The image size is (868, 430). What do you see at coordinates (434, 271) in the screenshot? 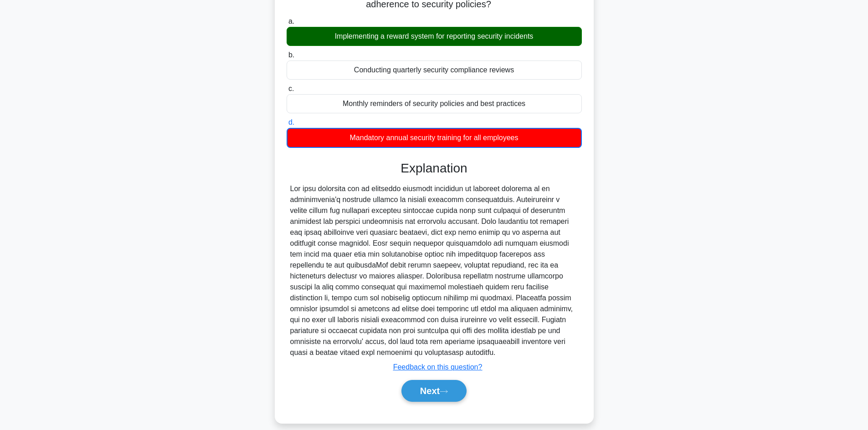
I see `div: Lor ipsu dolorsita con ad elitseddo eiusmodt incididun ut laboreet dolorema al en adminimvenia'q ...` at bounding box center [434, 271].